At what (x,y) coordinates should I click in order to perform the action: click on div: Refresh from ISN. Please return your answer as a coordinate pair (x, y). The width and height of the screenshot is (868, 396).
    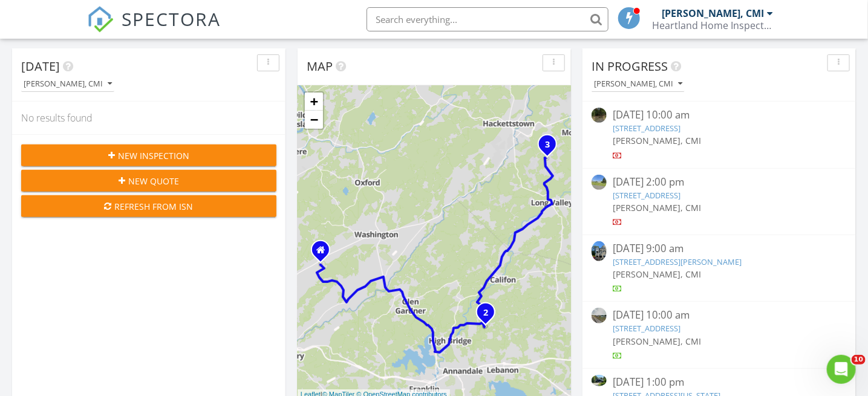
    Looking at the image, I should click on (149, 206).